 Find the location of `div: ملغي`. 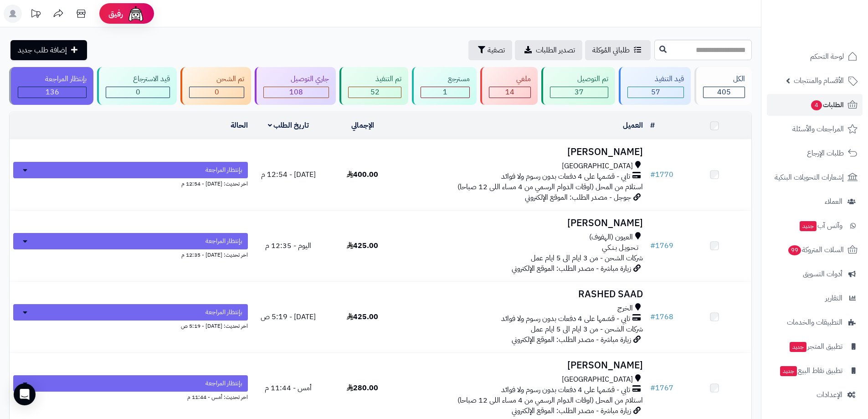

div: ملغي is located at coordinates (510, 79).